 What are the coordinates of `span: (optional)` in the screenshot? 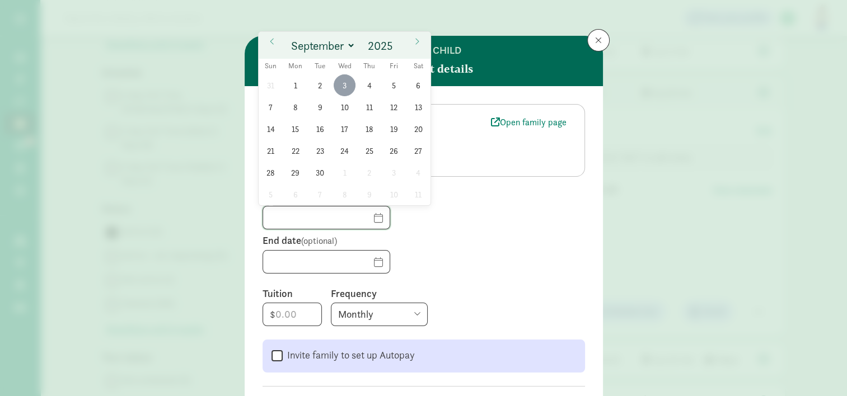 It's located at (319, 241).